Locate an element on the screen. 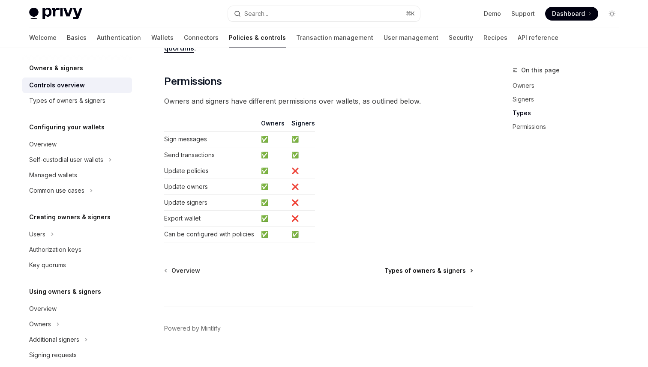 The height and width of the screenshot is (367, 648). span: ⌘ K is located at coordinates (410, 14).